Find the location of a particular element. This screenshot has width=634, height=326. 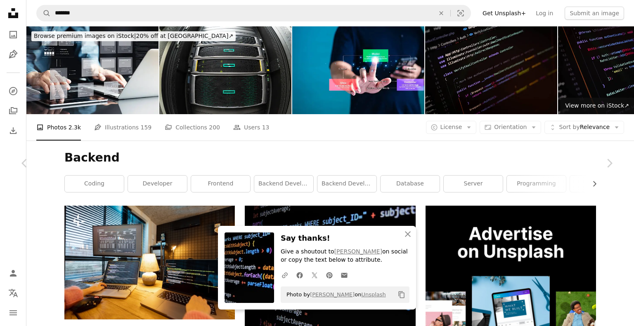

button: Language is located at coordinates (13, 293).